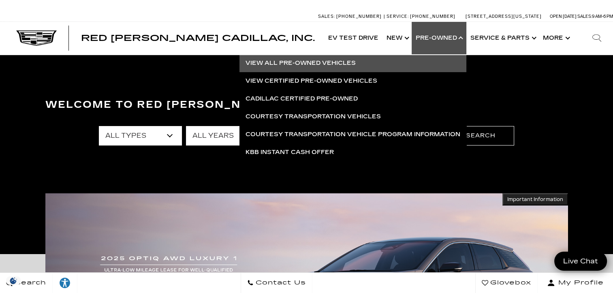 The image size is (613, 293). Describe the element at coordinates (580, 283) in the screenshot. I see `span: My Profile` at that location.